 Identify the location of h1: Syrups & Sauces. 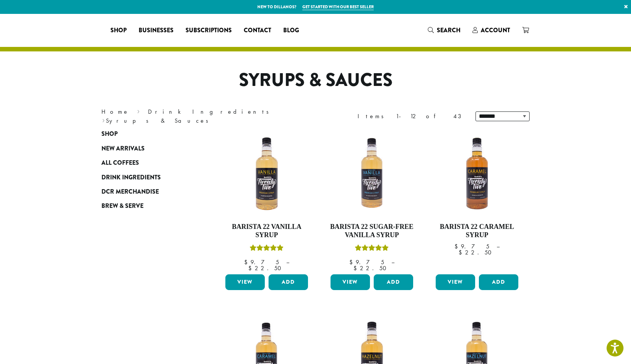
(316, 80).